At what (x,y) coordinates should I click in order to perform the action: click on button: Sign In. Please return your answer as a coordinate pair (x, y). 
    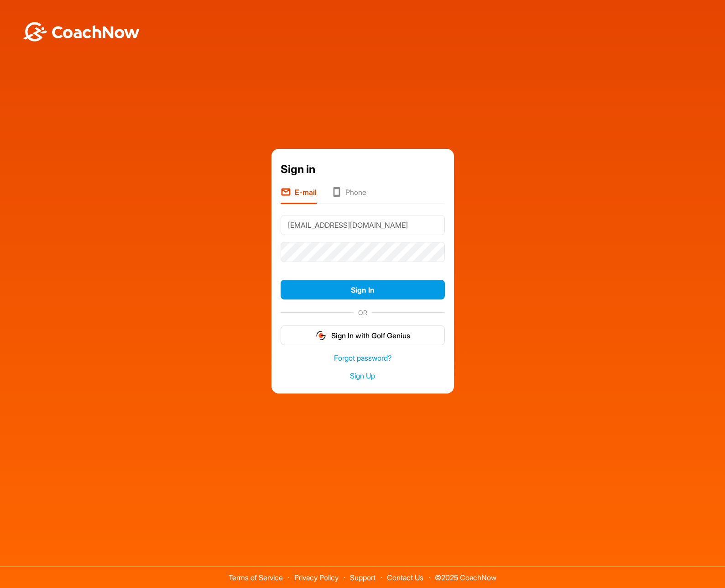
    Looking at the image, I should click on (363, 289).